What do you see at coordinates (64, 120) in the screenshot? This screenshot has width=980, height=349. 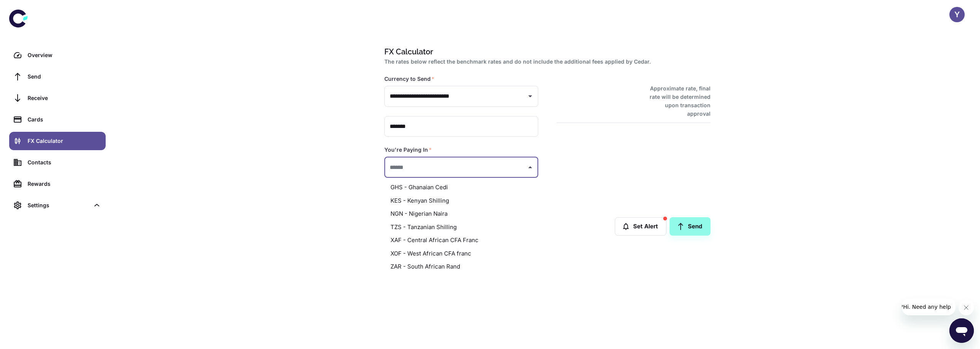 I see `div: Cards` at bounding box center [64, 120].